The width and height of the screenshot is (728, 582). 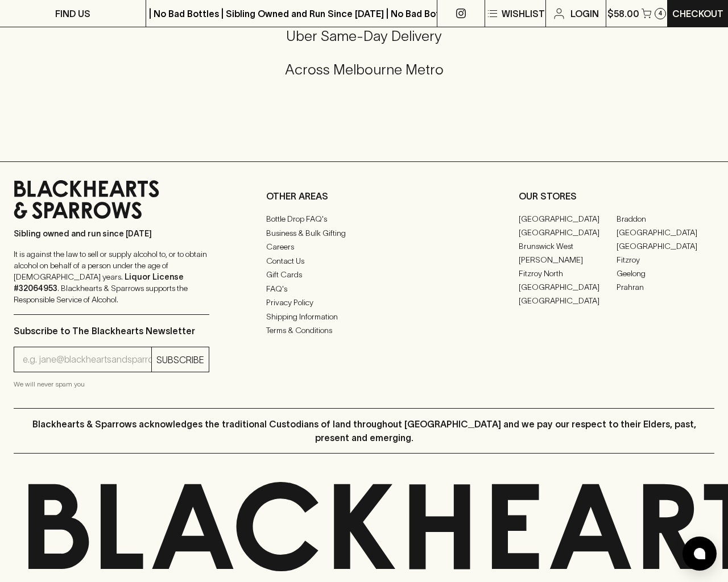 What do you see at coordinates (364, 196) in the screenshot?
I see `p: OTHER AREAS` at bounding box center [364, 196].